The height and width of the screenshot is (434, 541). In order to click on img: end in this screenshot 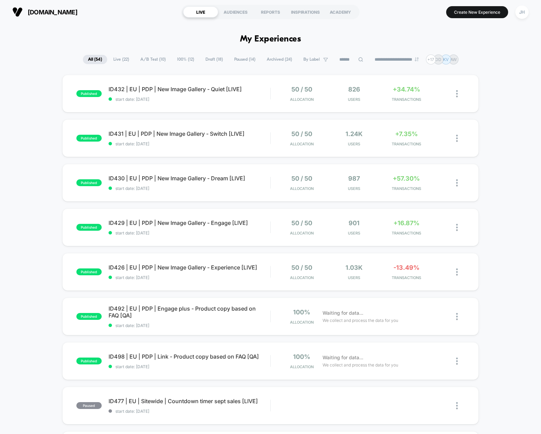, I will do `click(417, 59)`.